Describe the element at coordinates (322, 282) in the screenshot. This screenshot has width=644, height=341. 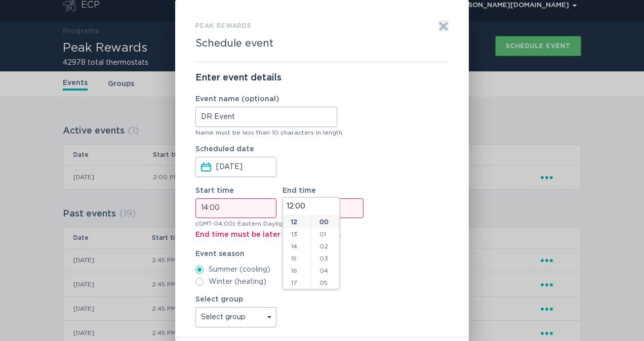
I see `label: Winter (heating)` at that location.